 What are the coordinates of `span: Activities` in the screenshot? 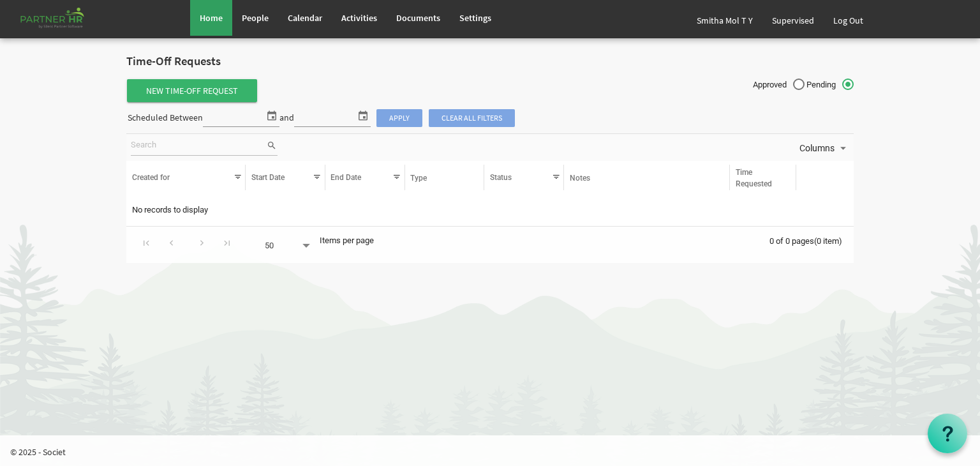 It's located at (360, 18).